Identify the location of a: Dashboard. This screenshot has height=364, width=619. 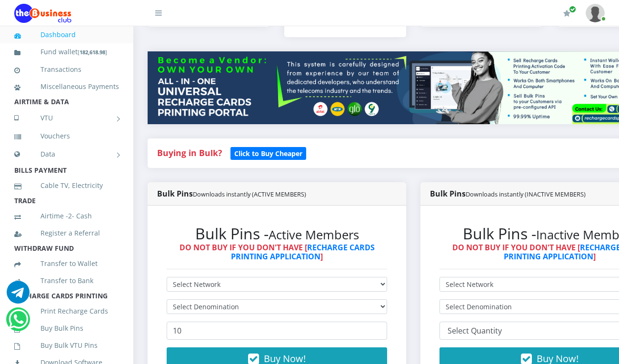
(66, 35).